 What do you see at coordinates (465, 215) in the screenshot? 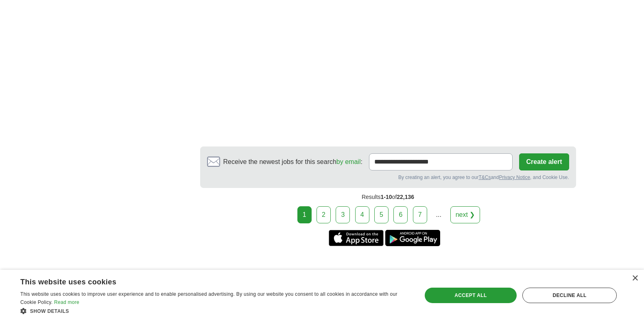
I see `a: next ❯` at bounding box center [465, 215].